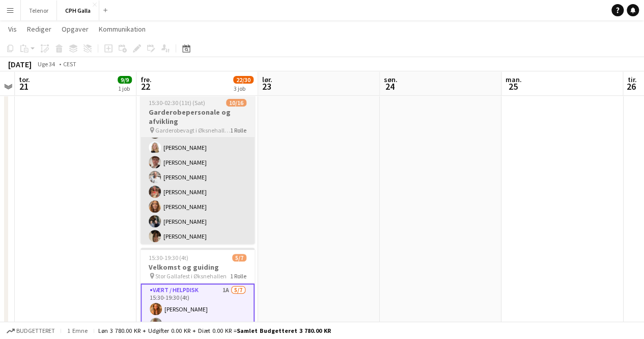  I want to click on a: Vis, so click(12, 29).